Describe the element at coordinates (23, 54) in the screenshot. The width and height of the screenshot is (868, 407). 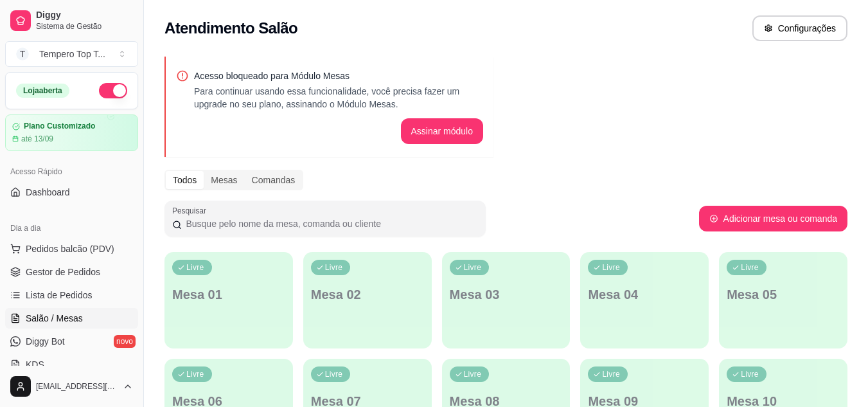
I see `span: T` at that location.